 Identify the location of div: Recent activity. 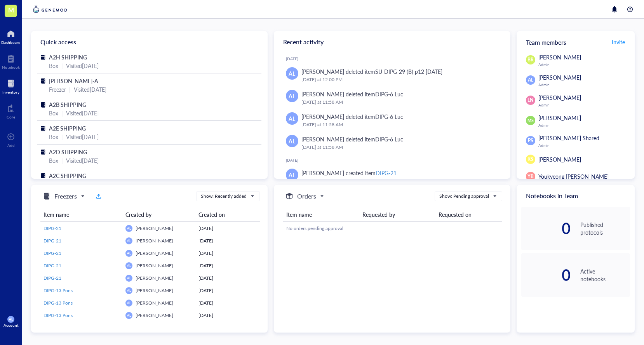
(392, 42).